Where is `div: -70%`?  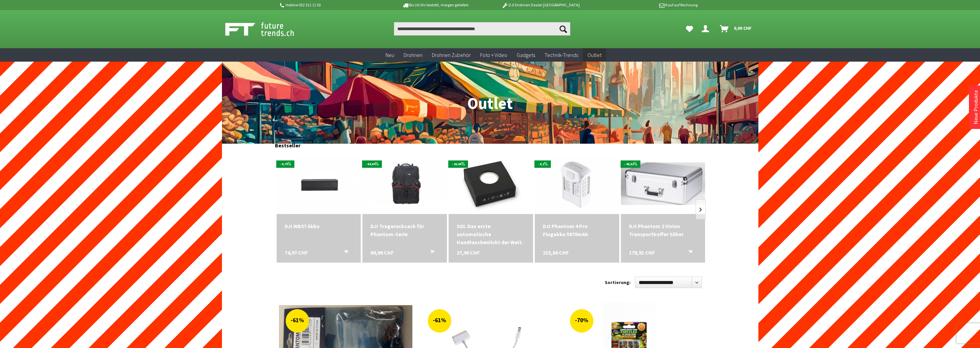 div: -70% is located at coordinates (581, 320).